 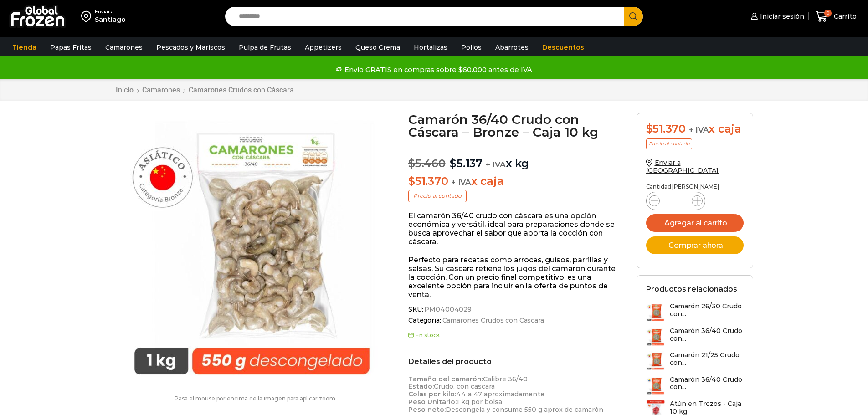 I want to click on input: Product quantity, so click(x=675, y=201).